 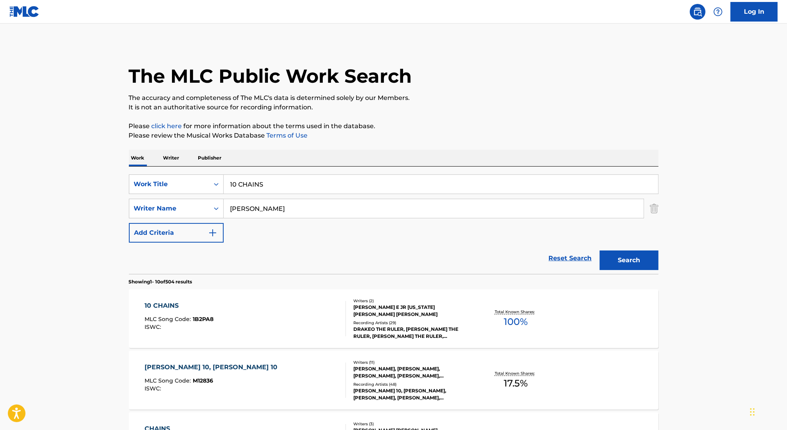 What do you see at coordinates (629, 260) in the screenshot?
I see `button: Search` at bounding box center [629, 260].